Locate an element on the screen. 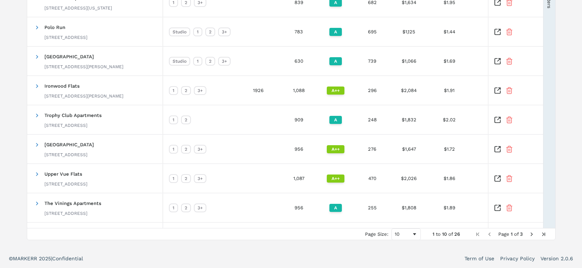  div: First Page is located at coordinates (477, 234).